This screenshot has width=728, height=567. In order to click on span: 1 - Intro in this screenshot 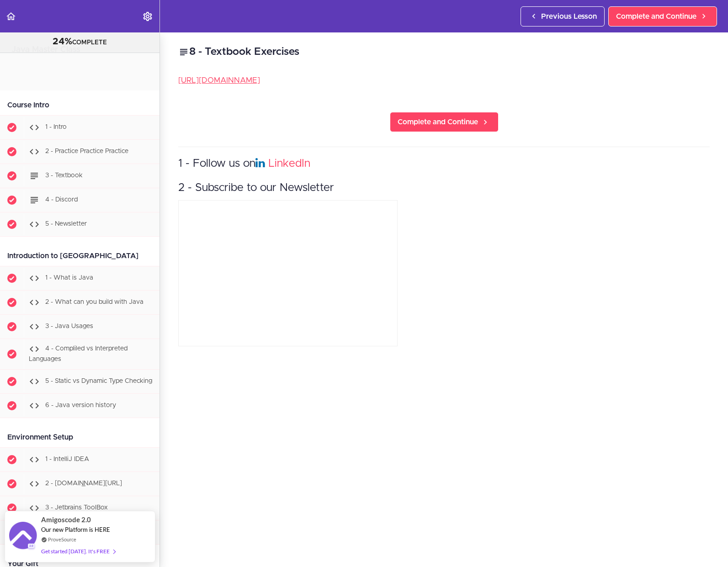, I will do `click(56, 127)`.